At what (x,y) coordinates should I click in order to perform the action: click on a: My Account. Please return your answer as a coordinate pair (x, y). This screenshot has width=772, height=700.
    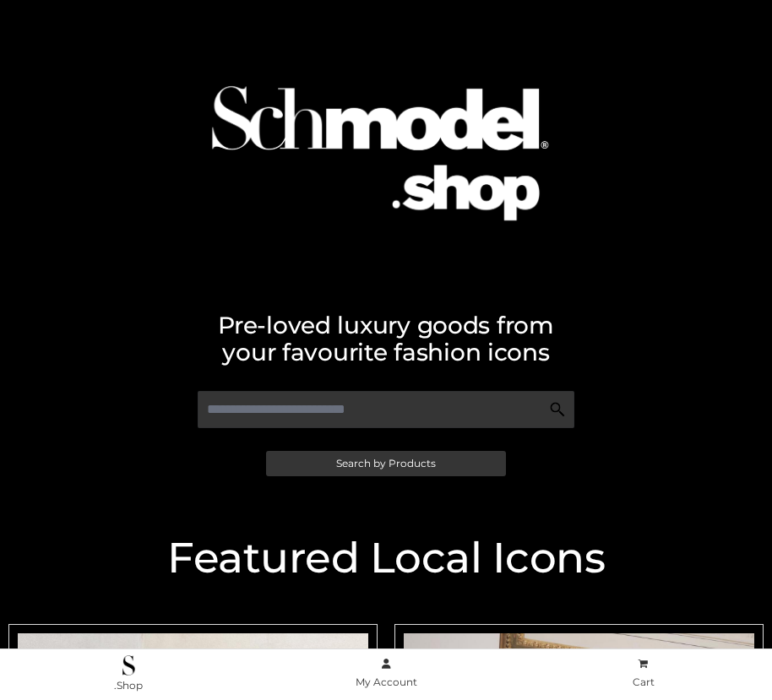
    Looking at the image, I should click on (386, 673).